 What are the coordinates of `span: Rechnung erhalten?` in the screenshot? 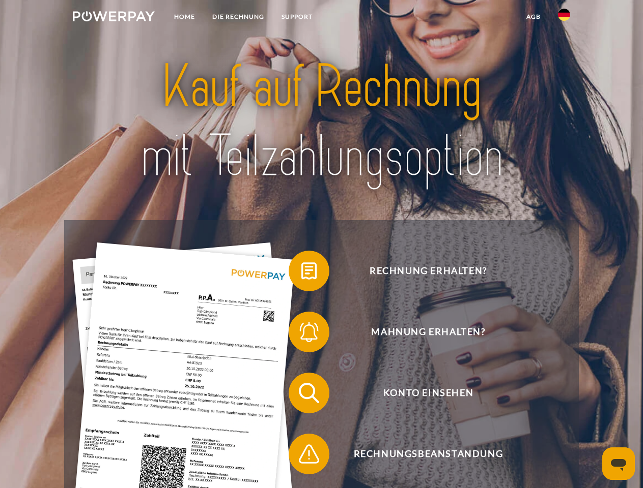 It's located at (428, 271).